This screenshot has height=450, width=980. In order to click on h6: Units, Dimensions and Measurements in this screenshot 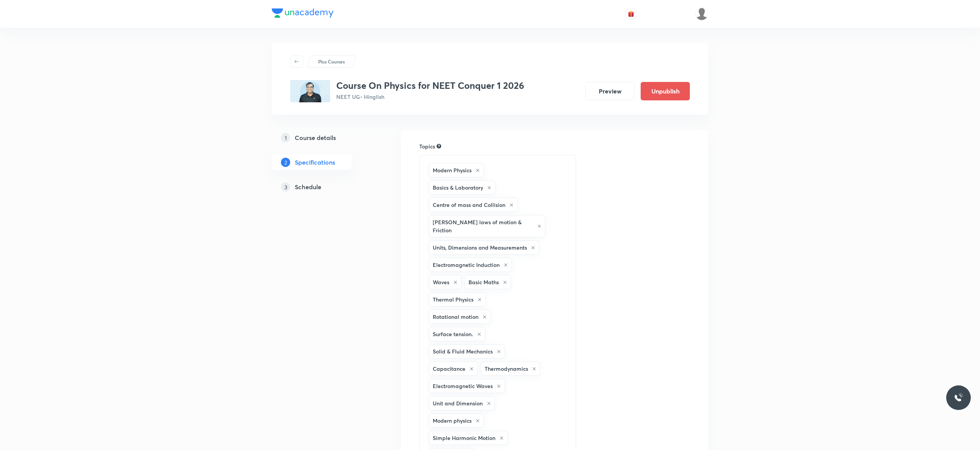, I will do `click(479, 247)`.